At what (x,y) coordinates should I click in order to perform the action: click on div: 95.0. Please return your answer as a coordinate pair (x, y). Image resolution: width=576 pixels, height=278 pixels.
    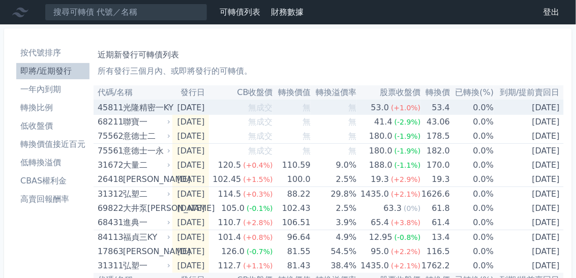
    Looking at the image, I should click on (381, 252).